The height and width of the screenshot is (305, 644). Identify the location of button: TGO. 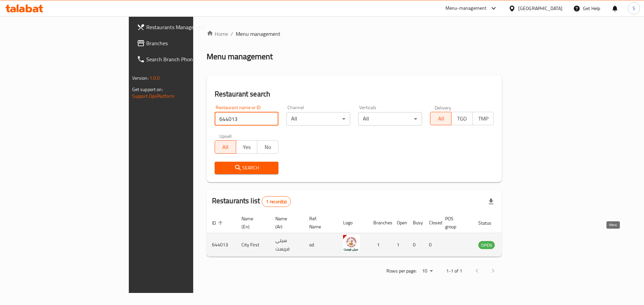
(462, 119).